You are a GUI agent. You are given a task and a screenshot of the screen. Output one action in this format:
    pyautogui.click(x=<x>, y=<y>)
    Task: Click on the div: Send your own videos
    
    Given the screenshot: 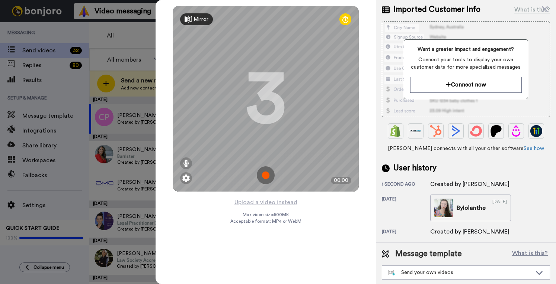 What is the action you would take?
    pyautogui.click(x=460, y=273)
    